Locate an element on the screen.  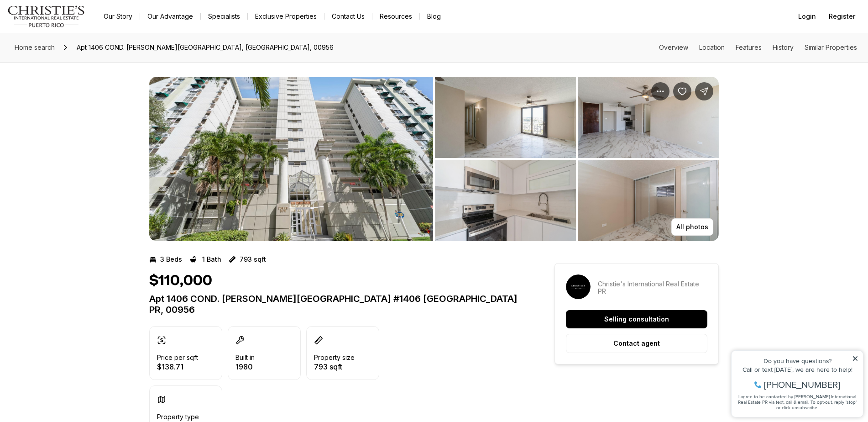
p: Contact agent is located at coordinates (637, 343).